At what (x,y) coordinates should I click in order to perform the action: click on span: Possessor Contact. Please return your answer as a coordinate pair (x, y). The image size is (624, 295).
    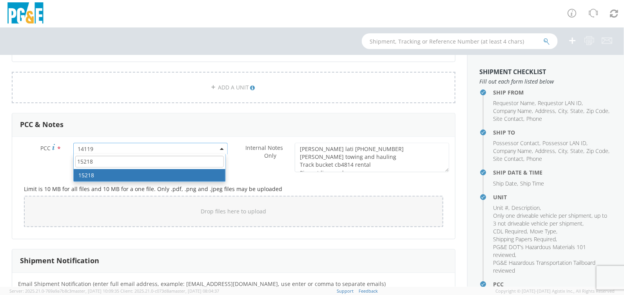
    Looking at the image, I should click on (517, 143).